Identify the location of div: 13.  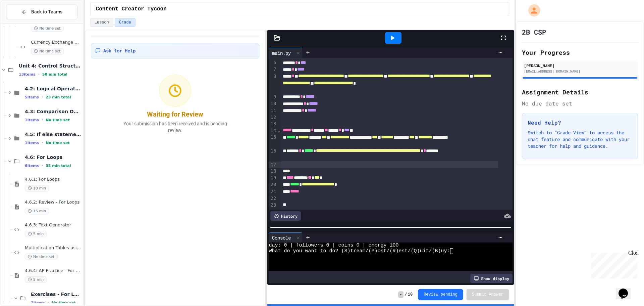
(273, 124).